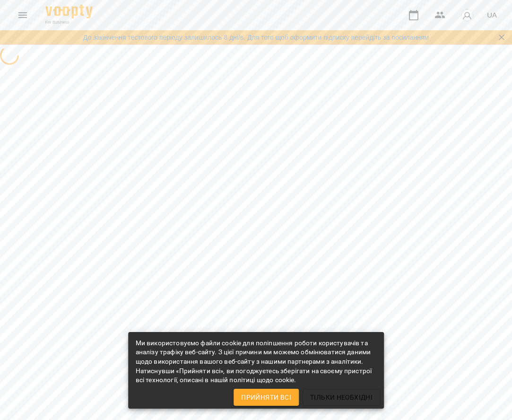  Describe the element at coordinates (69, 22) in the screenshot. I see `span: For Business` at that location.